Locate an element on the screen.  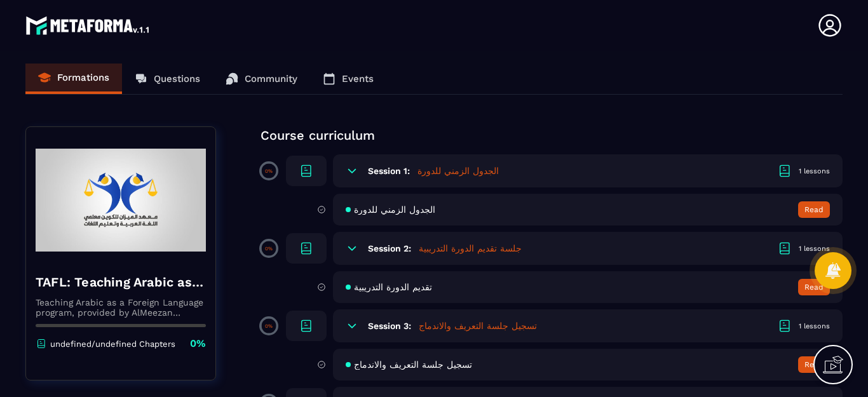
p: undefined/undefined Chapters is located at coordinates (112, 344).